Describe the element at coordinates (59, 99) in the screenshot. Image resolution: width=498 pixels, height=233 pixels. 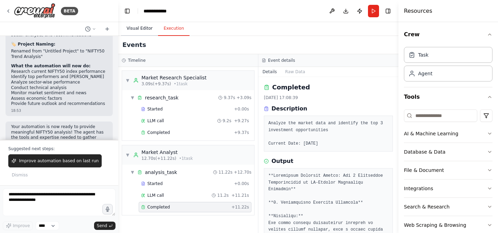
I see `li: Assess economic factors` at that location.